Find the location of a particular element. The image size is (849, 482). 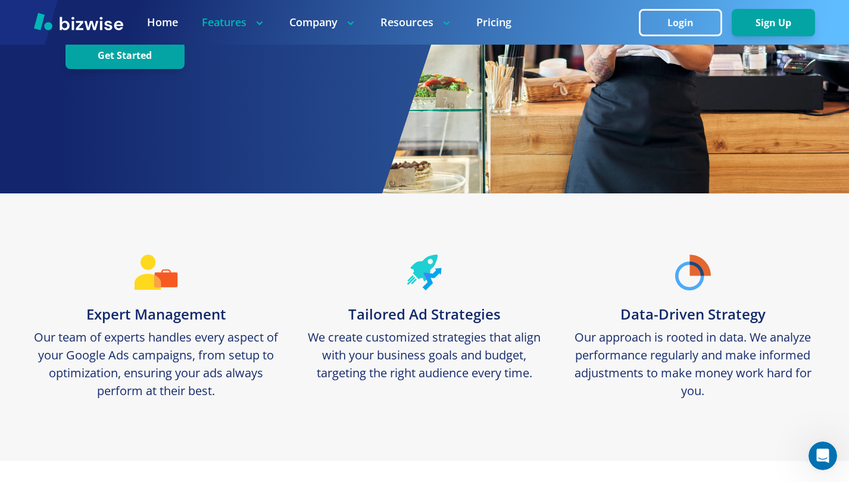

button: Login is located at coordinates (680, 23).